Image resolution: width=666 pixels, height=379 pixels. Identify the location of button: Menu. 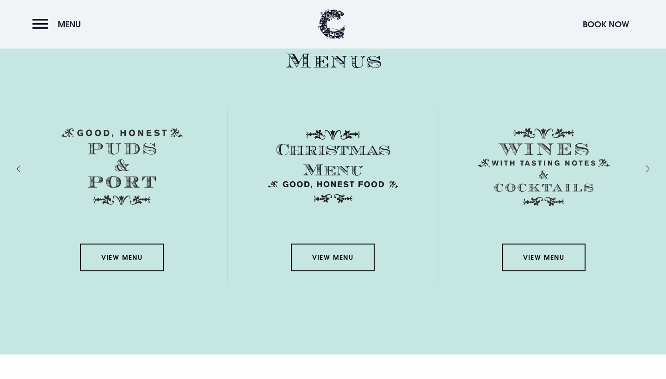
(59, 24).